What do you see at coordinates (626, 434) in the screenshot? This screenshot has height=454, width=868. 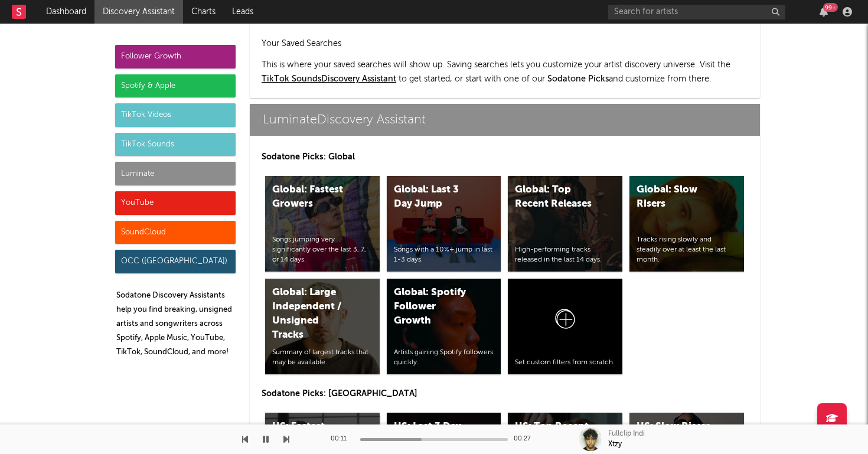 I see `div: Fullclip Indi` at bounding box center [626, 434].